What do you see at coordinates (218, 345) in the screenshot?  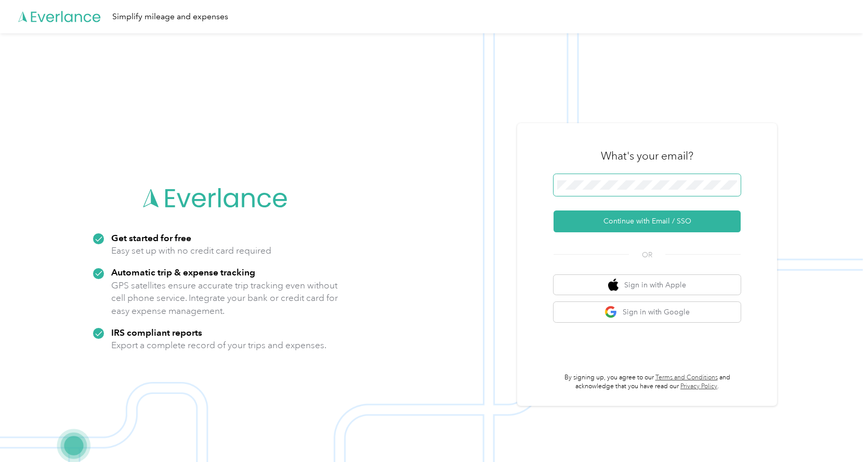 I see `p: Export a complete record of your trips and expenses.` at bounding box center [218, 345].